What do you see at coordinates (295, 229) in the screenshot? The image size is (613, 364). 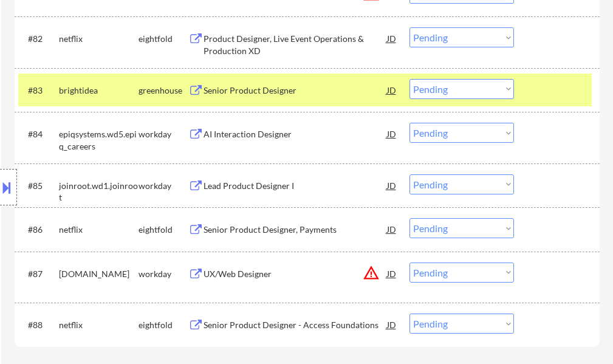 I see `div: Senior Product Designer, Payments` at bounding box center [295, 229].